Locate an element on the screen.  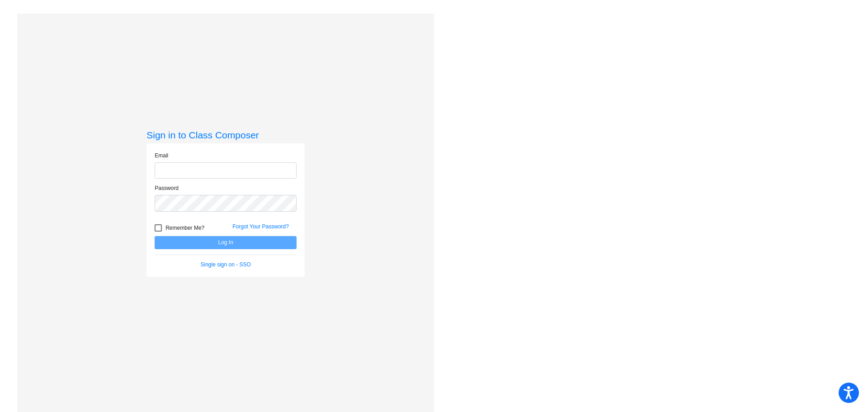
span: Remember Me? is located at coordinates (185, 228).